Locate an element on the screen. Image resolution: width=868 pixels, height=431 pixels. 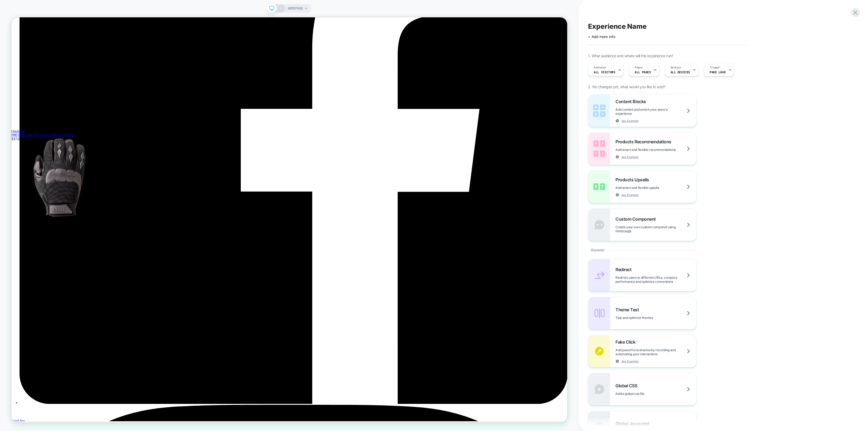
span: Audience is located at coordinates (600, 68).